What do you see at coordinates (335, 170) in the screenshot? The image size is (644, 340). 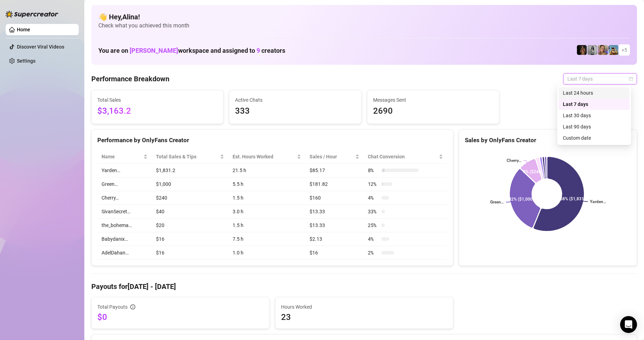 I see `td: $85.17` at bounding box center [335, 170].